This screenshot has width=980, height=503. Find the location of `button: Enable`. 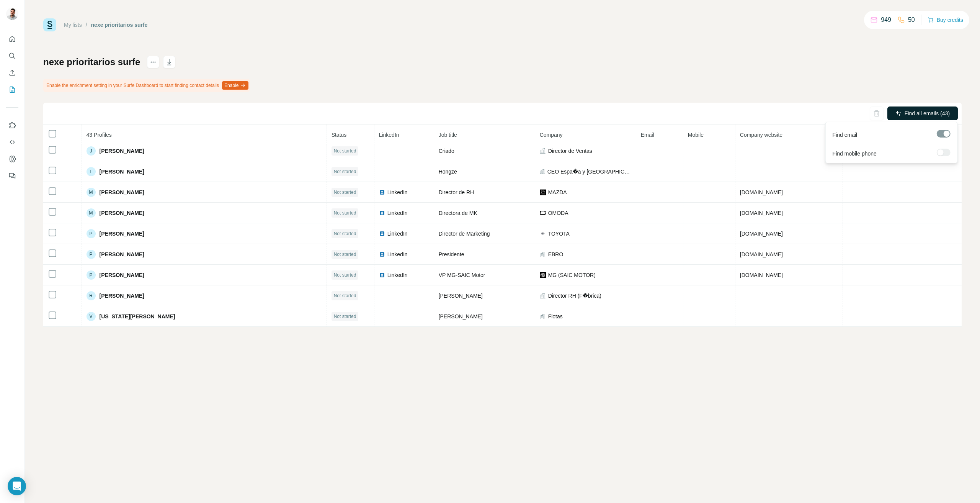

button: Enable is located at coordinates (235, 85).